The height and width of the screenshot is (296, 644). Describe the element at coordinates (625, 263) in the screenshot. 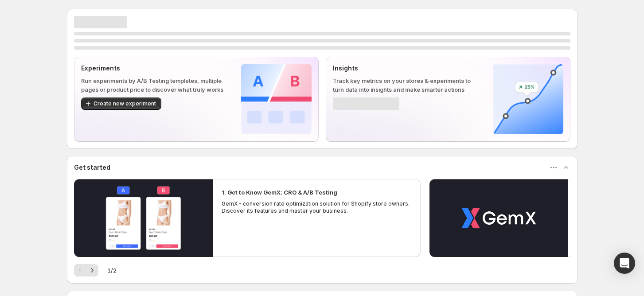

I see `div: Open Intercom Messenger` at that location.